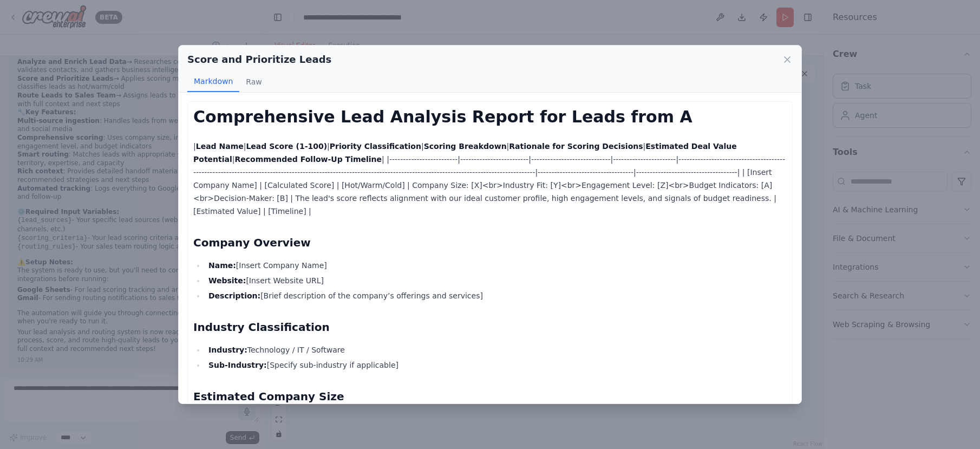 Image resolution: width=980 pixels, height=449 pixels. Describe the element at coordinates (496, 281) in the screenshot. I see `li: [Insert Website URL]` at that location.